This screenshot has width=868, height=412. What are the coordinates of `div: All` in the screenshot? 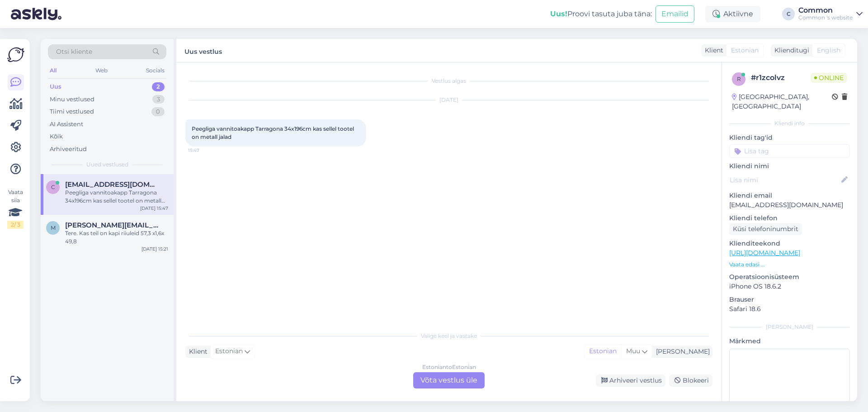 It's located at (53, 71).